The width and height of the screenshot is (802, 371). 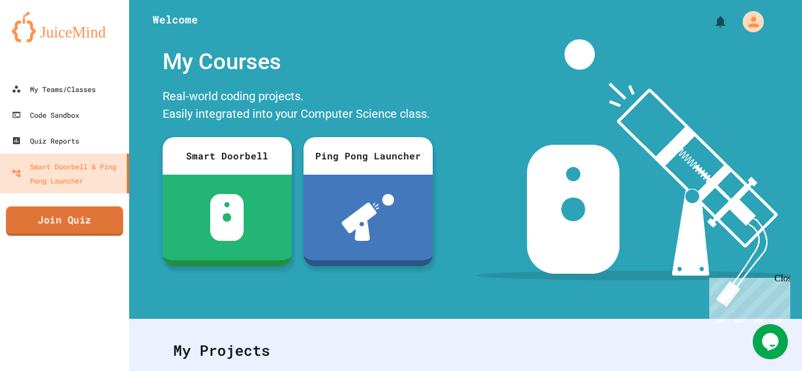 I want to click on img: sdb-white.svg, so click(x=226, y=218).